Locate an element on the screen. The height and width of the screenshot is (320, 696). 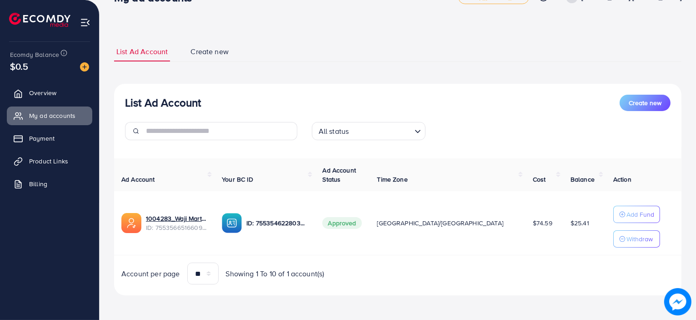
span: Cost is located at coordinates (539, 179).